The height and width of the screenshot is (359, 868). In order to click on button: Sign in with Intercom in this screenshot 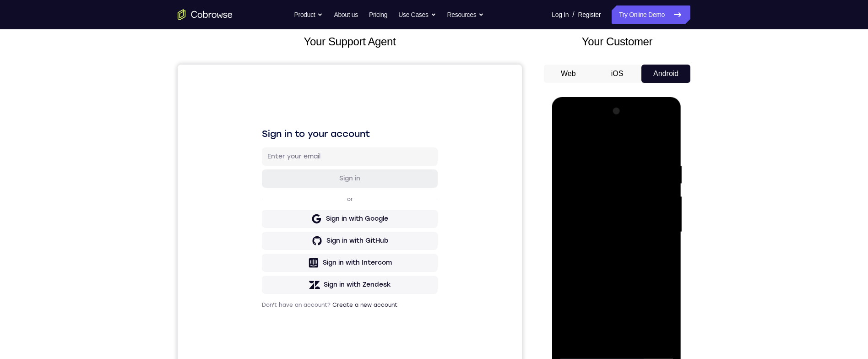, I will do `click(172, 198)`.